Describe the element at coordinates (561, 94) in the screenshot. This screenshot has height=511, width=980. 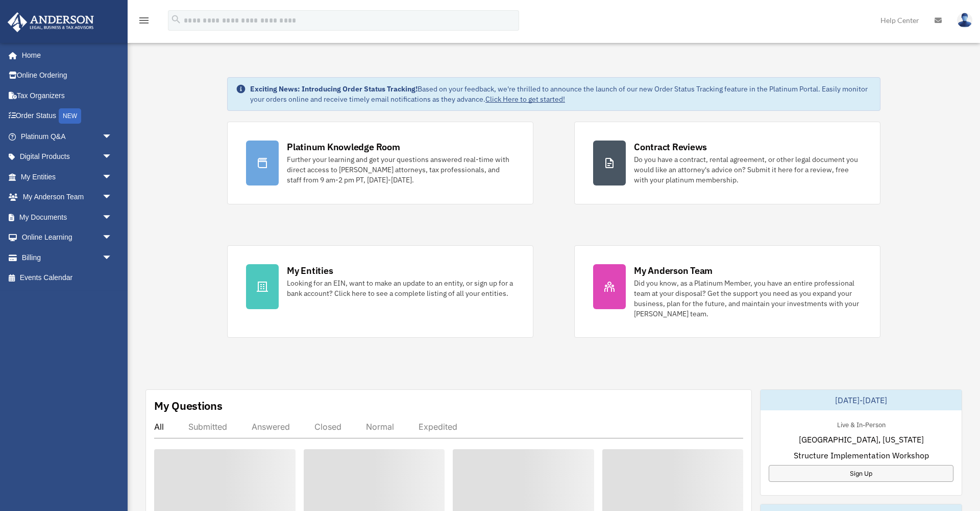
I see `div: Based on your feedback, we're thrilled to announce the launch of our new Order Status Tracking fe...` at that location.